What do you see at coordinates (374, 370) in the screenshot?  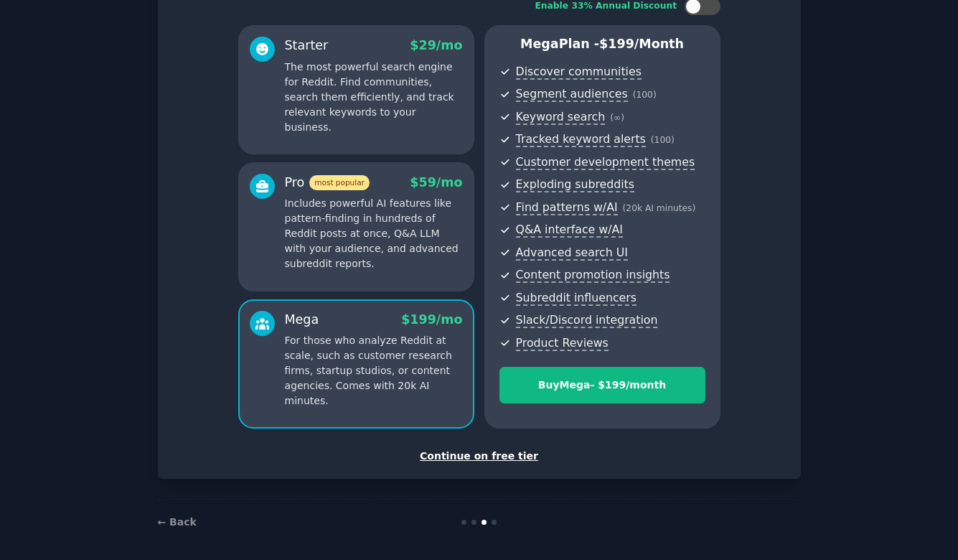 I see `p: For those who analyze Reddit at scale, such as customer research firms, startup studios, or conte...` at bounding box center [374, 370].